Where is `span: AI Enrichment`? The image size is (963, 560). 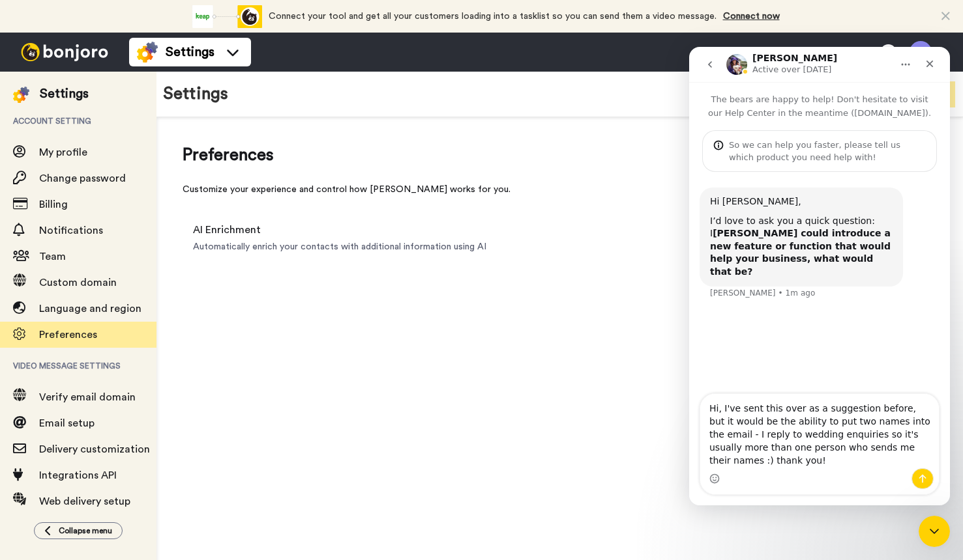
span: AI Enrichment is located at coordinates (339, 230).